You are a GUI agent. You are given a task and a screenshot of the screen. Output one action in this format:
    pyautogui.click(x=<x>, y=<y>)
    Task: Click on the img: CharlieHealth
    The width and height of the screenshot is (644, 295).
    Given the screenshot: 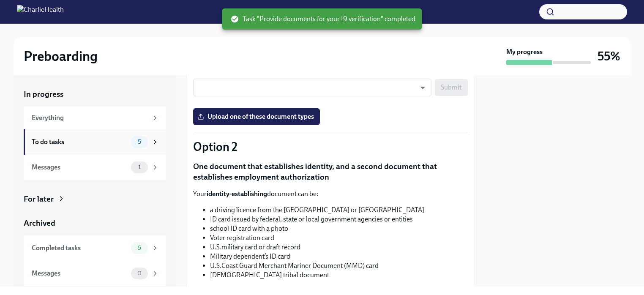 What is the action you would take?
    pyautogui.click(x=40, y=12)
    